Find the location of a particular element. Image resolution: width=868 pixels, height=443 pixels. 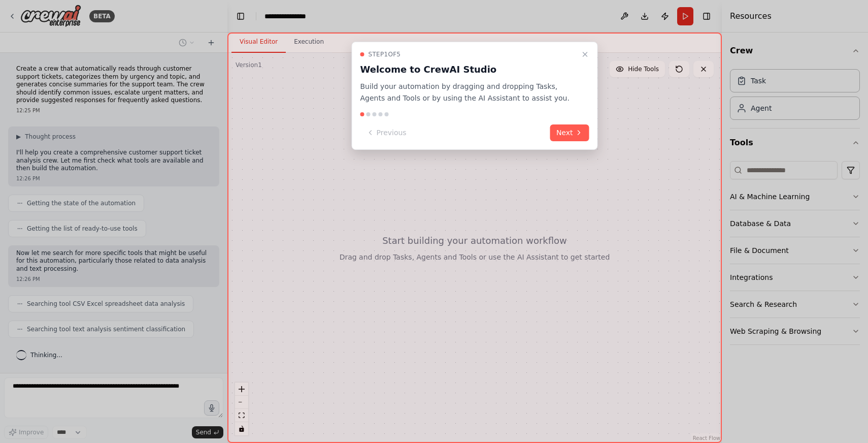

button: Next is located at coordinates (569, 133).